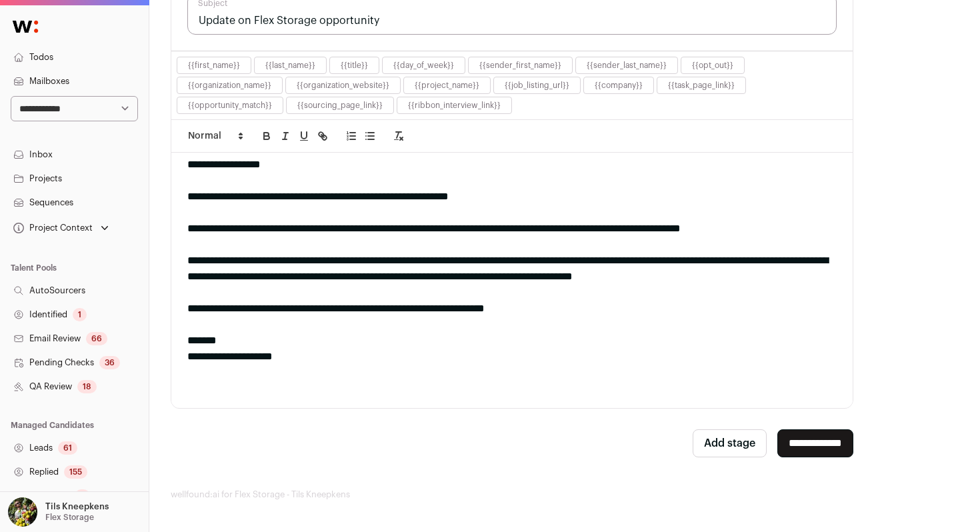 Image resolution: width=980 pixels, height=532 pixels. Describe the element at coordinates (109, 363) in the screenshot. I see `div: 36` at that location.